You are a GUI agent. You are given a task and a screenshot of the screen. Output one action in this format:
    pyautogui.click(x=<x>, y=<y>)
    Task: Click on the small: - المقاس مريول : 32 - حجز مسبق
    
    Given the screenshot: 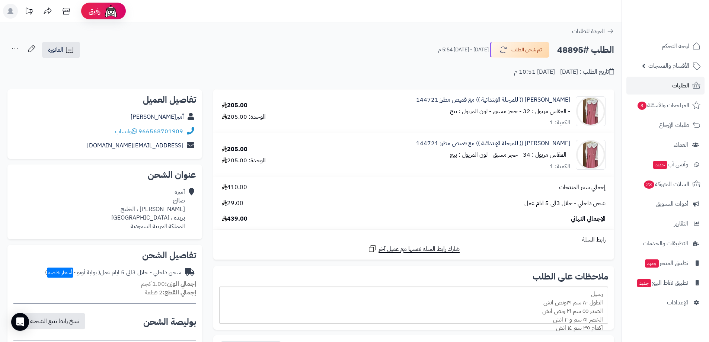 What is the action you would take?
    pyautogui.click(x=532, y=111)
    